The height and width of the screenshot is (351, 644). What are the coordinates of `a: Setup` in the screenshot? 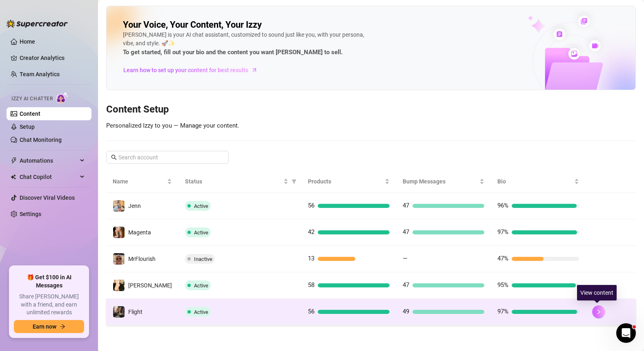 It's located at (27, 127).